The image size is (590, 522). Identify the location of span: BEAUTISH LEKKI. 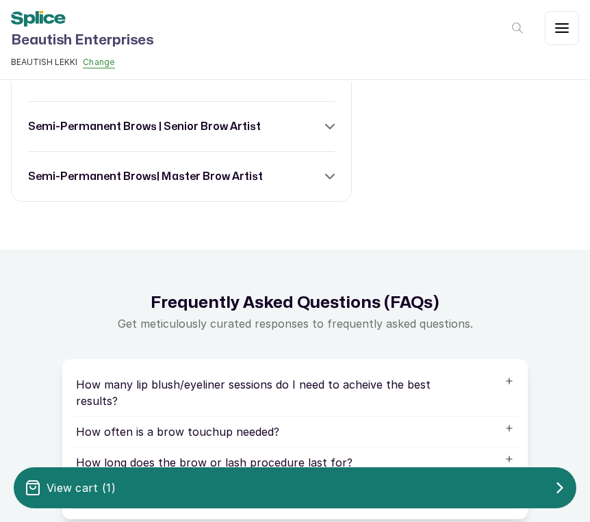
(44, 62).